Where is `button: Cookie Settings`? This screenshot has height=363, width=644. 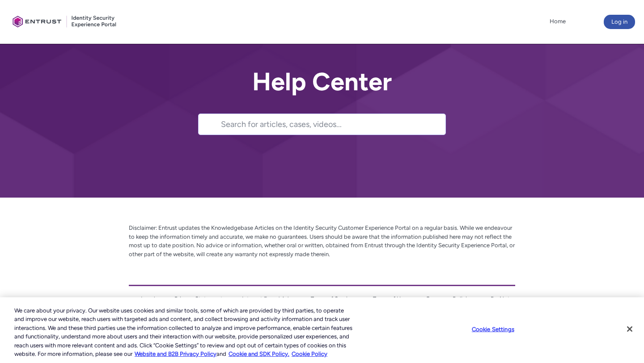
button: Cookie Settings is located at coordinates (493, 329).